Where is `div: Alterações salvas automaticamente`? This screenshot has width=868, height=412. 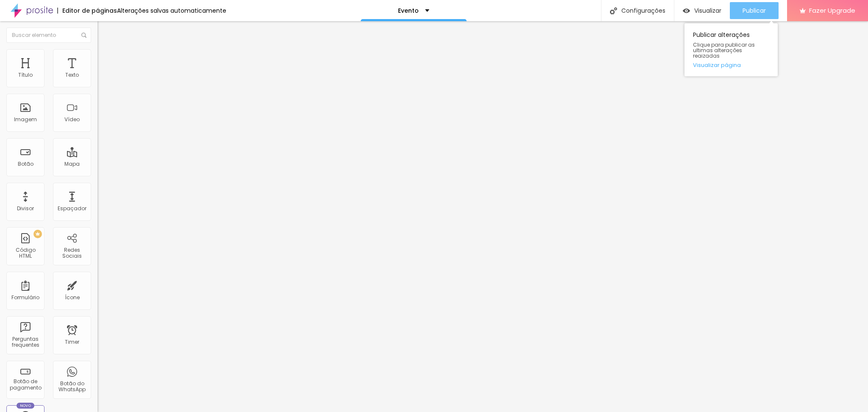 div: Alterações salvas automaticamente is located at coordinates (172, 10).